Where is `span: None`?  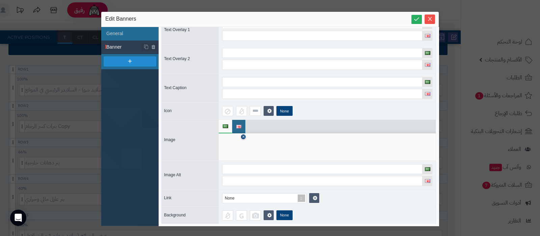
span: None is located at coordinates (230, 198).